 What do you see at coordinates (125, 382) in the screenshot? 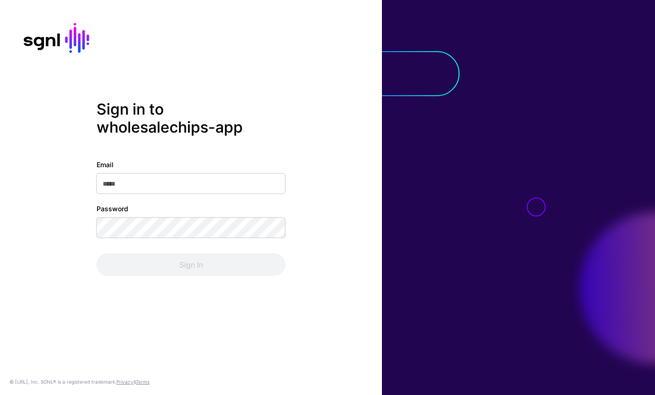
I see `a: Privacy` at bounding box center [125, 382].